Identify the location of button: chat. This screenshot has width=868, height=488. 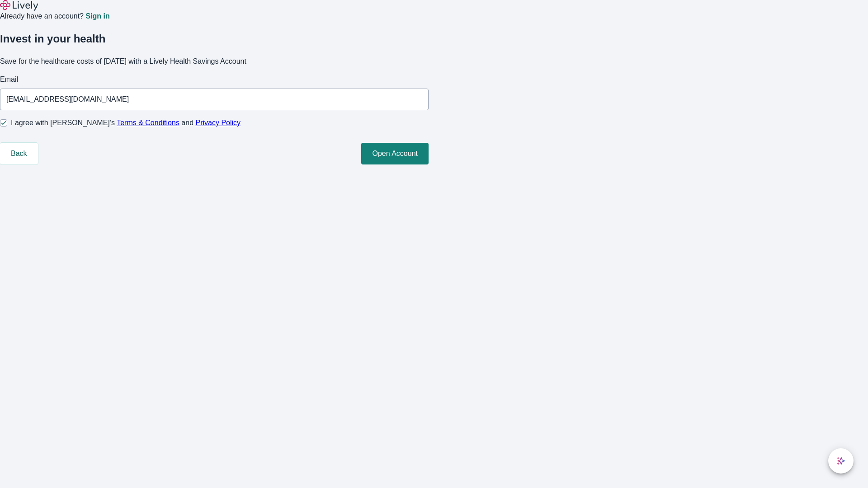
(841, 461).